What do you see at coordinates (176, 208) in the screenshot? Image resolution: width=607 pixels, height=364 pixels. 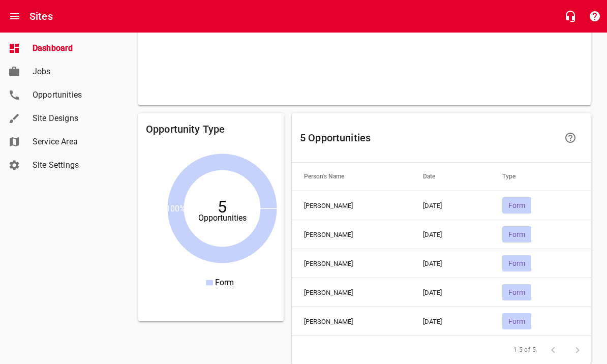 I see `text: 100%` at bounding box center [176, 208].